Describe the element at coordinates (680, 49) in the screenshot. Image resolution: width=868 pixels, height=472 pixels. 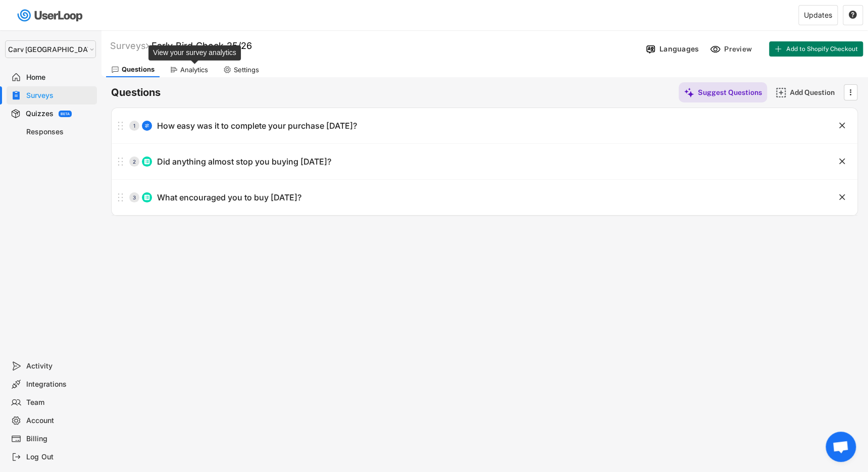
I see `div: Languages` at that location.